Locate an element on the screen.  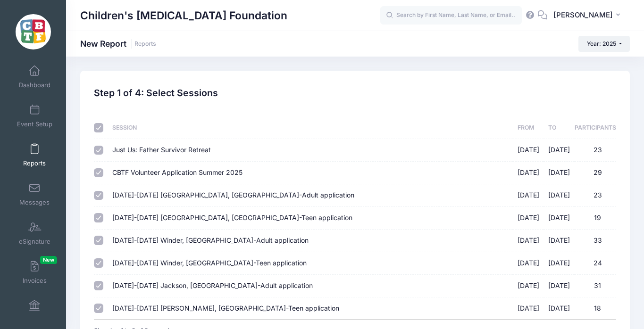
td: 29 is located at coordinates (595, 173).